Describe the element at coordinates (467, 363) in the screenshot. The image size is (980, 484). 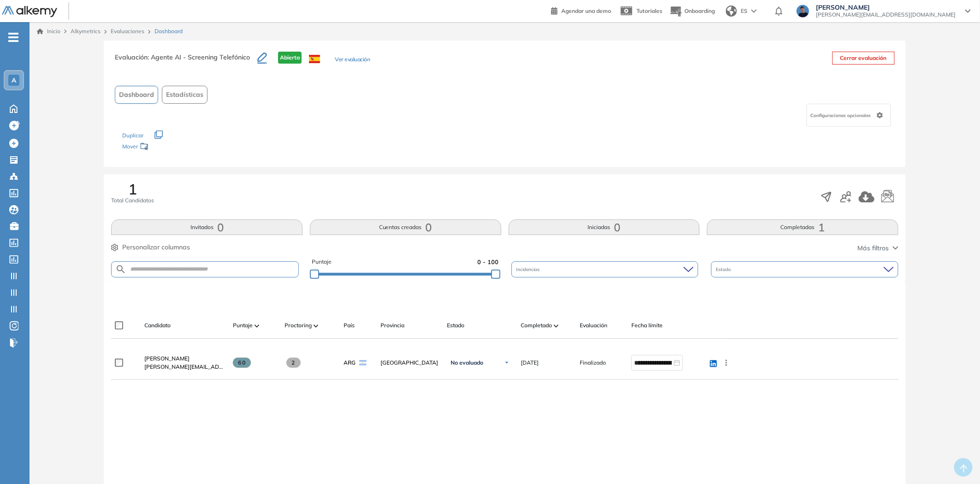
I see `span: No evaluado` at that location.